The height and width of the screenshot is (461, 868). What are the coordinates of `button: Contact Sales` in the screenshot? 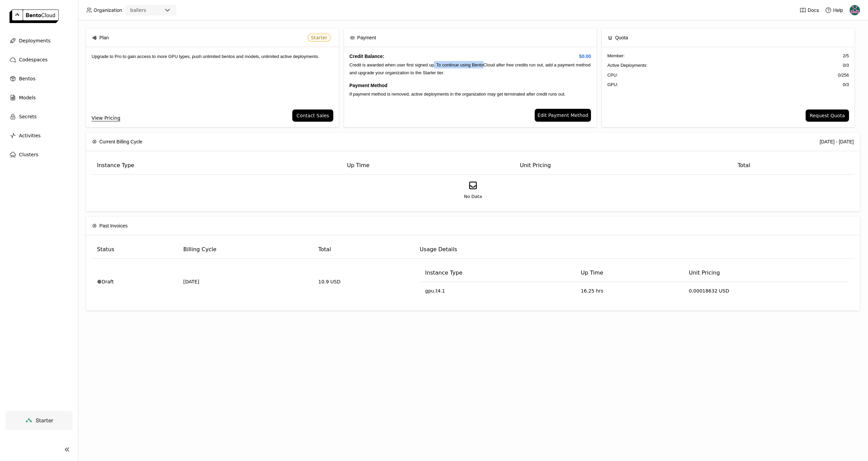 It's located at (312, 116).